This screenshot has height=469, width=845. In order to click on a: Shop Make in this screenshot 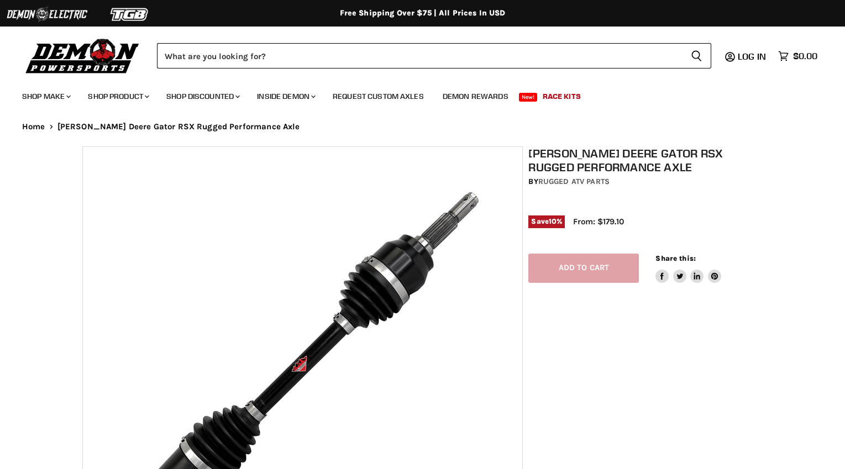, I will do `click(45, 96)`.